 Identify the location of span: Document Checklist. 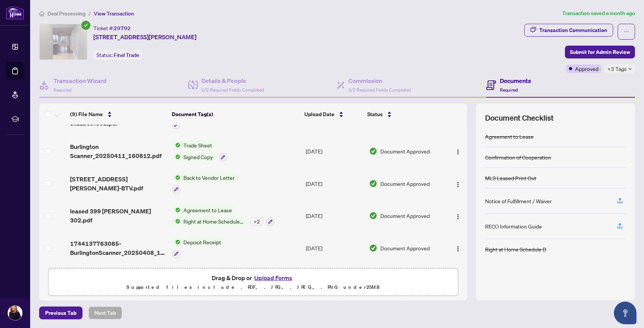
(520, 118).